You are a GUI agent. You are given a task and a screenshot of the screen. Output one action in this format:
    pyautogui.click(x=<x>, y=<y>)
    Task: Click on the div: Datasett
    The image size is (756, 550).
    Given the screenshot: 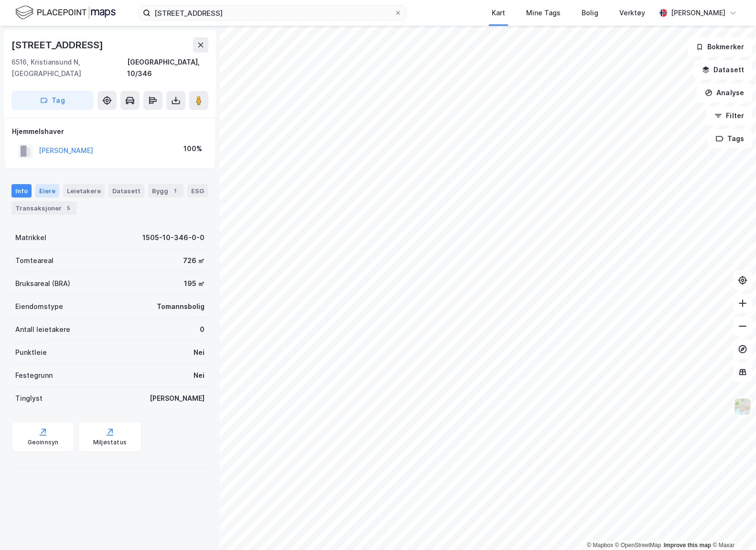 What is the action you would take?
    pyautogui.click(x=126, y=191)
    